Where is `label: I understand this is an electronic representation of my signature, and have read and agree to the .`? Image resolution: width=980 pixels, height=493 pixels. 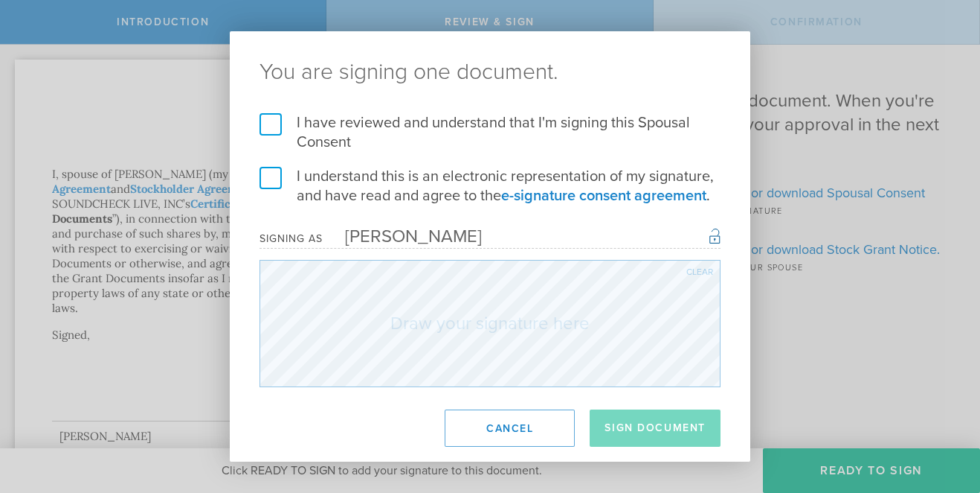
label: I understand this is an electronic representation of my signature, and have read and agree to the . is located at coordinates (490, 186).